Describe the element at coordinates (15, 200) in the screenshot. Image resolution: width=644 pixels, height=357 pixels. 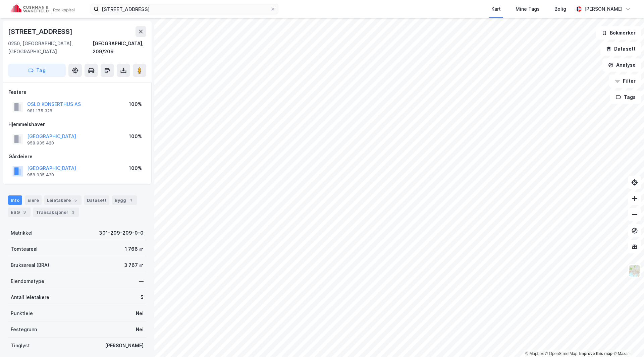
I see `div: Info` at that location.